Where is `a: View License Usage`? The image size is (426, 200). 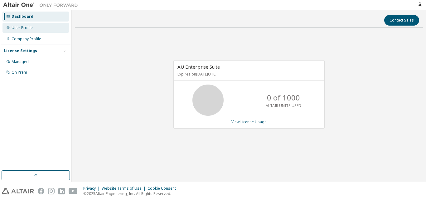
a: View License Usage is located at coordinates (249, 122).